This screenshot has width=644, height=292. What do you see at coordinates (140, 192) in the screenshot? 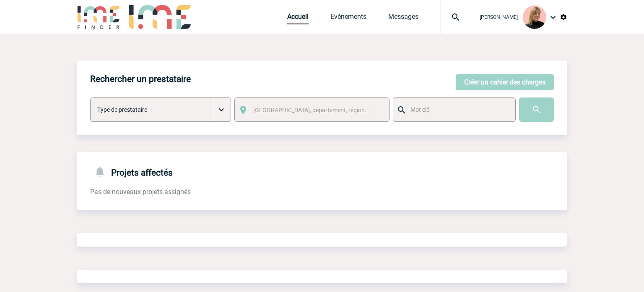
I see `span: Pas de nouveaux projets assignés` at bounding box center [140, 192].